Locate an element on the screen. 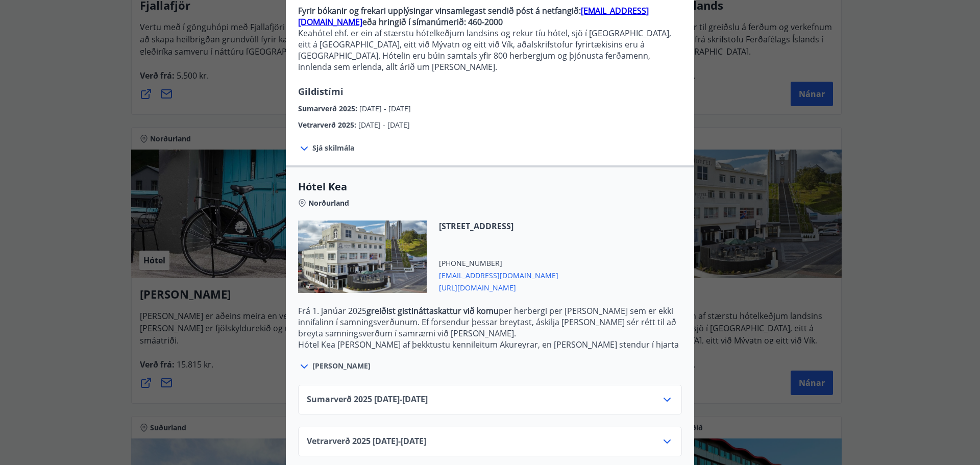 Image resolution: width=980 pixels, height=465 pixels. span: Sumarverð 2025 : is located at coordinates (329, 108).